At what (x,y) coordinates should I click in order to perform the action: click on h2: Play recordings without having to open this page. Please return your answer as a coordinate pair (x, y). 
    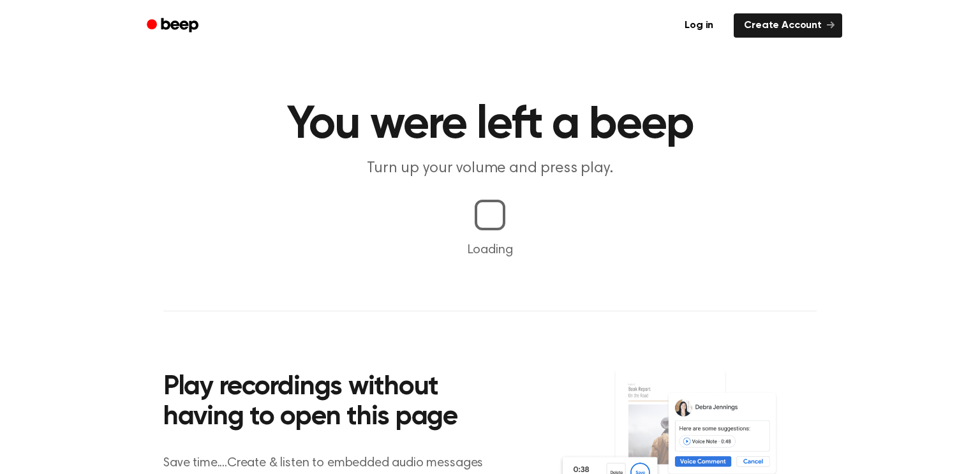
    Looking at the image, I should click on (335, 402).